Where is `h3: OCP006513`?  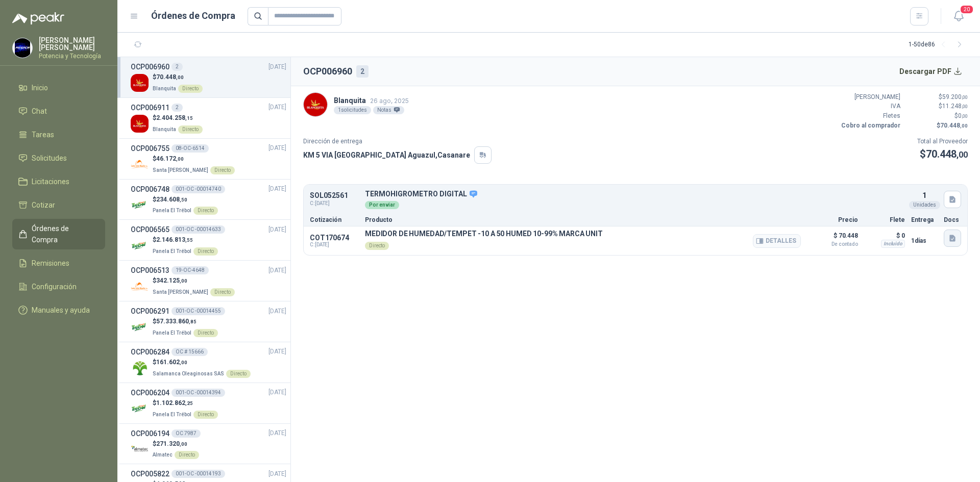 h3: OCP006513 is located at coordinates (150, 271).